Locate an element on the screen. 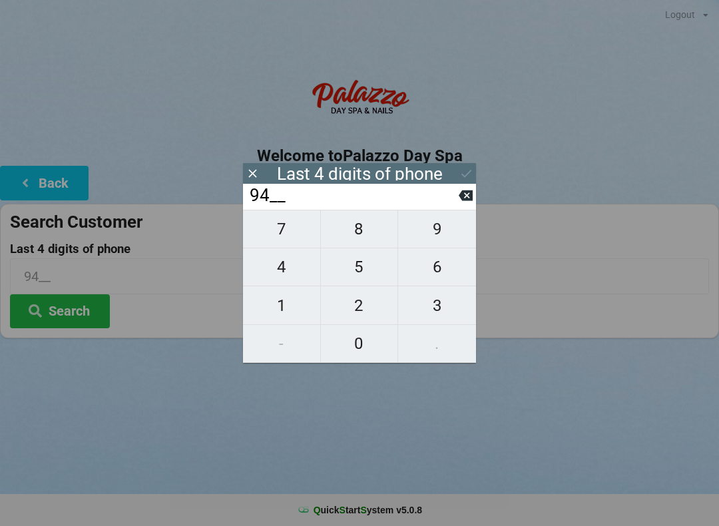 This screenshot has height=526, width=719. span: 5 is located at coordinates (359, 267).